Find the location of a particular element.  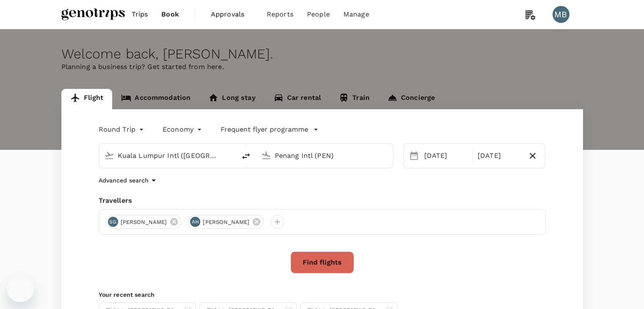

a: Flight is located at coordinates (87, 99).